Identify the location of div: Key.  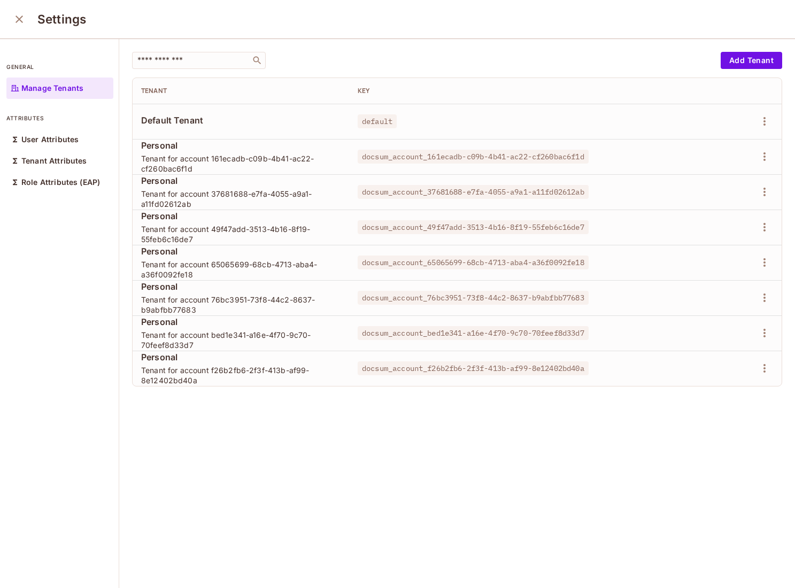
(519, 91).